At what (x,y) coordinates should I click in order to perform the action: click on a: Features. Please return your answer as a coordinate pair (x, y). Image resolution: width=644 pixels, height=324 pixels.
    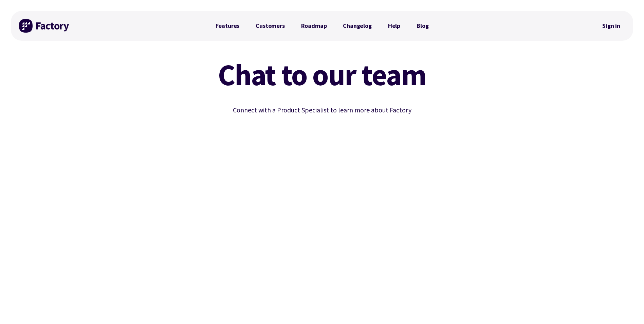
    Looking at the image, I should click on (228, 26).